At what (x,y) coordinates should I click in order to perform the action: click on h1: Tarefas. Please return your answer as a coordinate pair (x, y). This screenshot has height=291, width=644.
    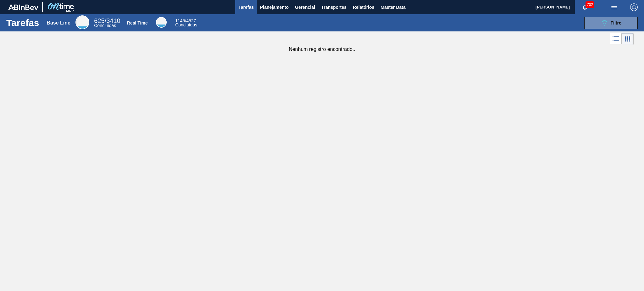
    Looking at the image, I should click on (23, 23).